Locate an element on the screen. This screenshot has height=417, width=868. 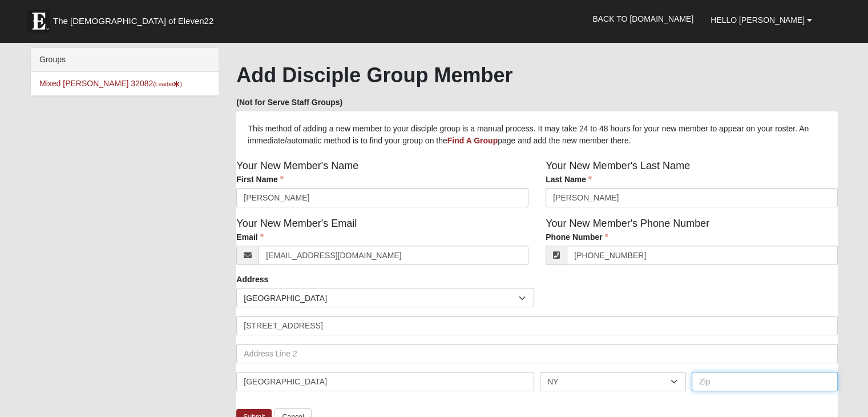
div: Your New Member's Phone Number is located at coordinates (692, 245).